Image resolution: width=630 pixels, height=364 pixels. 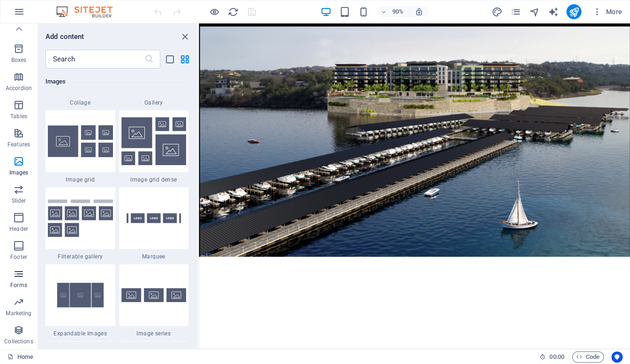 What do you see at coordinates (398, 12) in the screenshot?
I see `h6: 90%` at bounding box center [398, 12].